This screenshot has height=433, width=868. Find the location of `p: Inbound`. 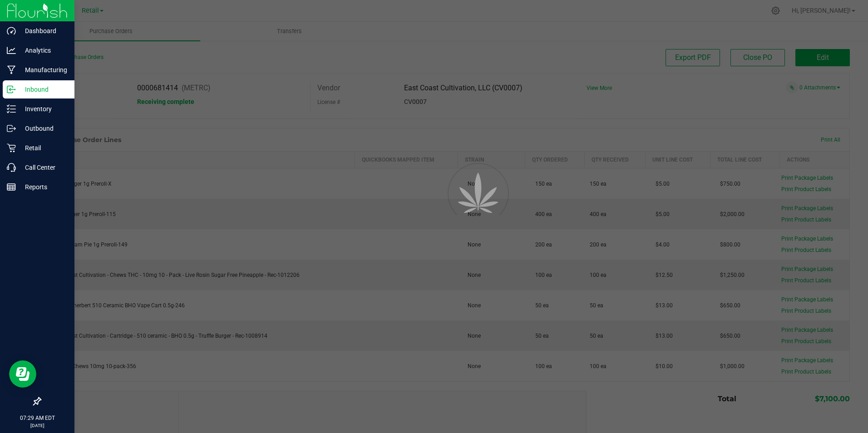

p: Inbound is located at coordinates (43, 89).